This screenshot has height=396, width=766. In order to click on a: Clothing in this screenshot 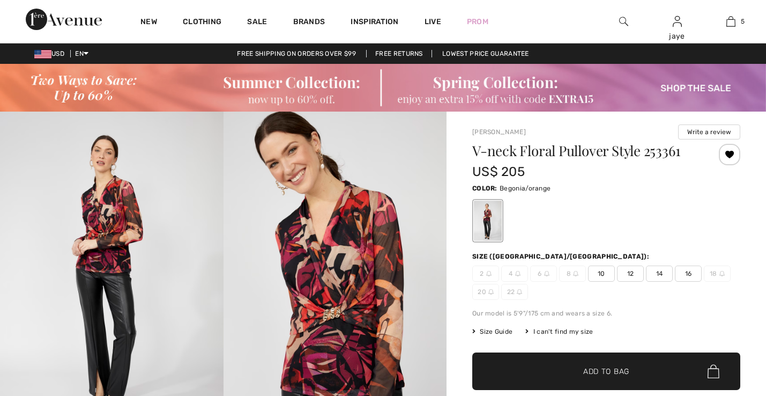, I will do `click(202, 23)`.